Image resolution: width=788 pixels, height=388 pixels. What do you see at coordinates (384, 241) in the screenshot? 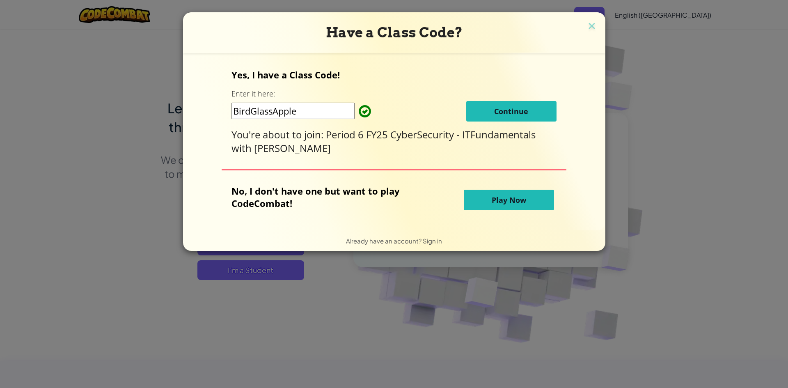
I see `span: Already have an account?` at bounding box center [384, 241].